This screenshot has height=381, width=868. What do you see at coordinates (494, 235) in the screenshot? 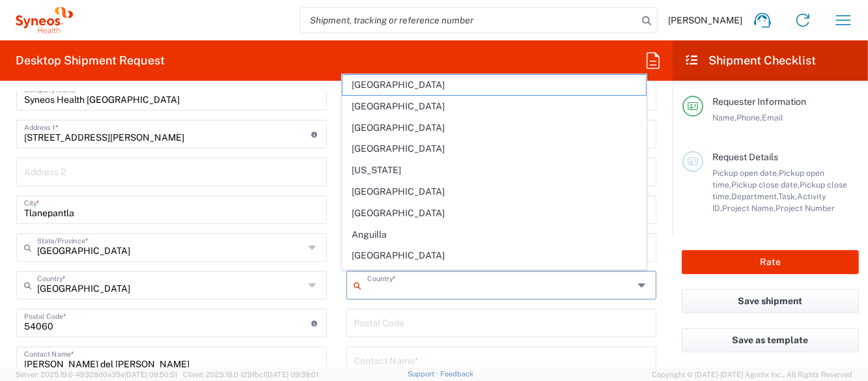
I see `span: Anguilla` at bounding box center [494, 235].